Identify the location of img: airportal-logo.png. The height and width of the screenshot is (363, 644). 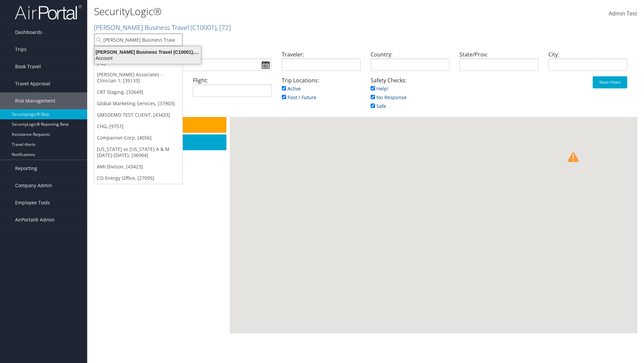
(49, 12).